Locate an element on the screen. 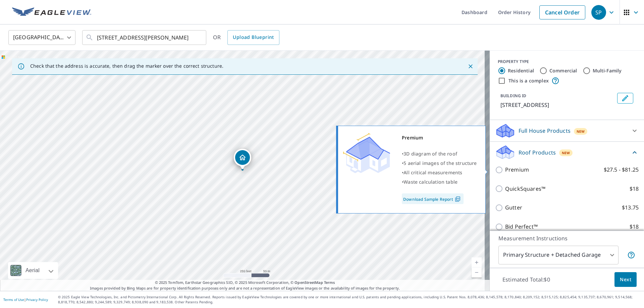 This screenshot has width=644, height=308. span: All critical measurements is located at coordinates (433, 172).